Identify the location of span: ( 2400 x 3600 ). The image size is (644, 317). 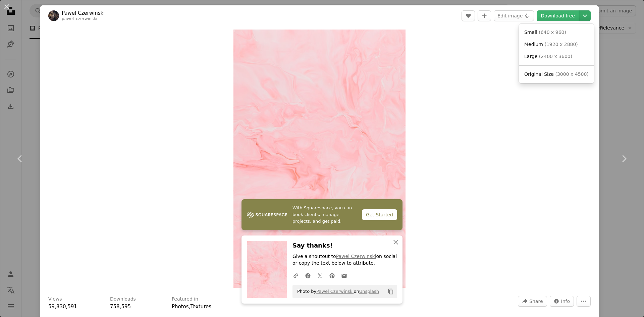
(555, 57).